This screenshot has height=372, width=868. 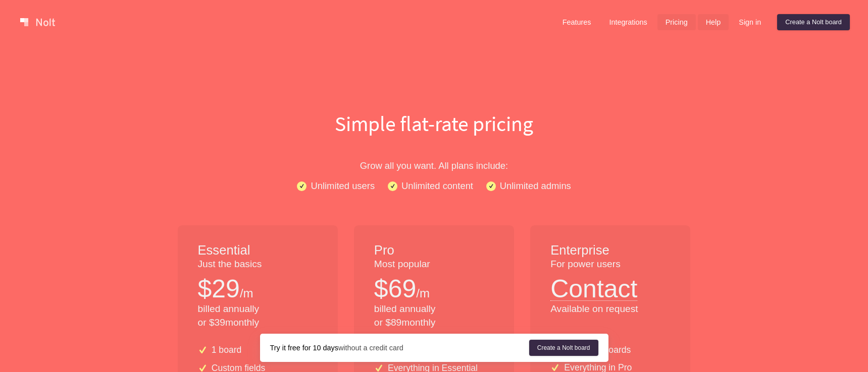 What do you see at coordinates (258, 264) in the screenshot?
I see `p: Just the basics` at bounding box center [258, 264].